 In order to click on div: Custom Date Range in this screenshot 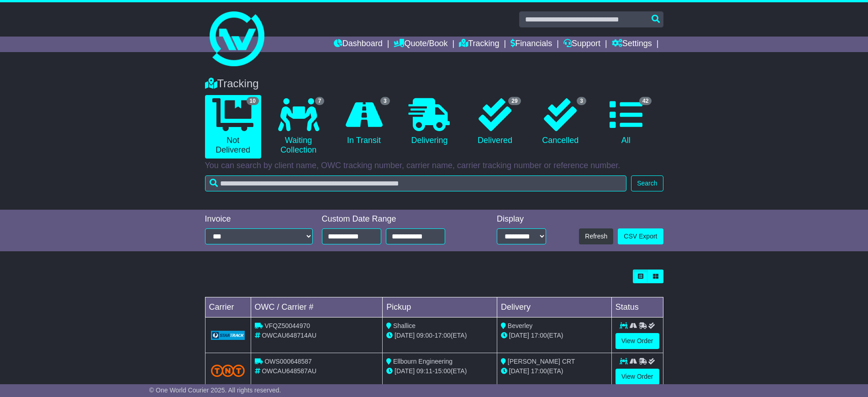, I will do `click(395, 219)`.